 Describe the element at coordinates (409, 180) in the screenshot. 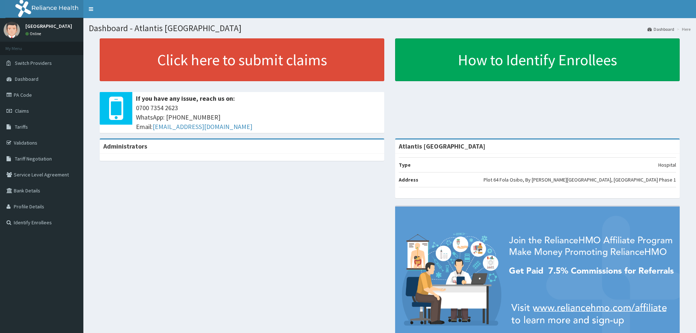

I see `b: Address` at that location.